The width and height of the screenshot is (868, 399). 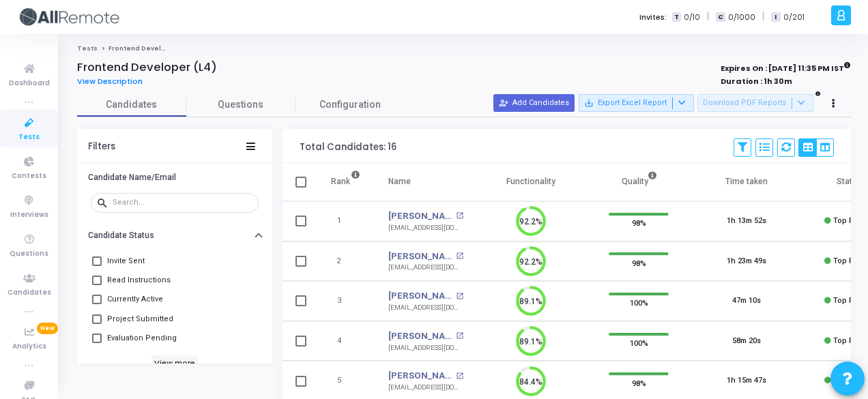 What do you see at coordinates (691, 17) in the screenshot?
I see `span: 0/10` at bounding box center [691, 17].